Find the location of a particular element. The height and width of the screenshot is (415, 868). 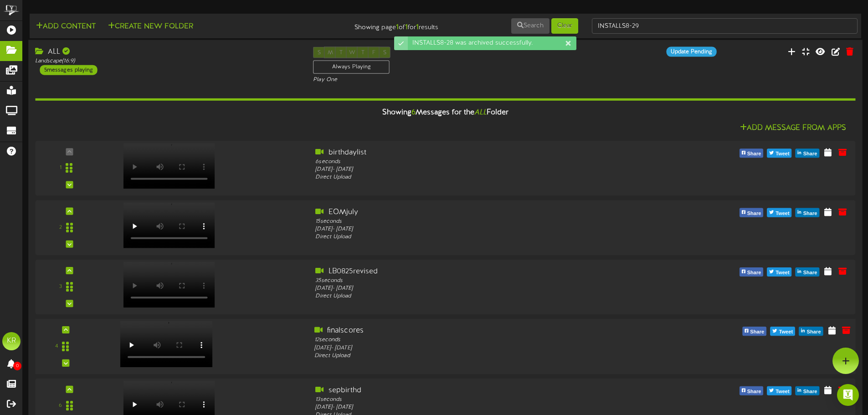

div: KR is located at coordinates (11, 341).